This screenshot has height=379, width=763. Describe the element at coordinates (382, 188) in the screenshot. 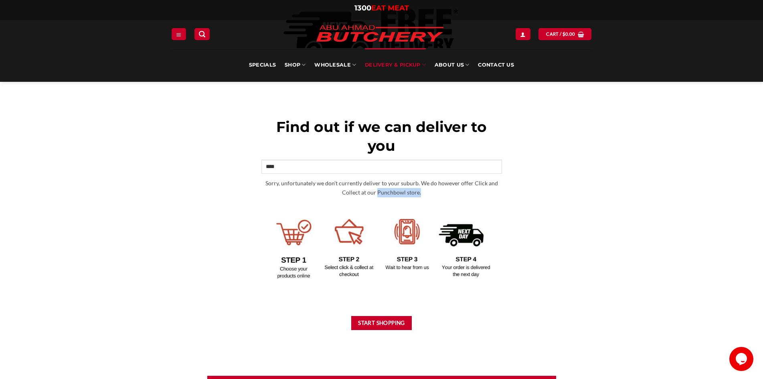

I see `span: Sorry, unfortunately we don’t currently deliver to your suburb. We do however offer Click and Col...` at that location.